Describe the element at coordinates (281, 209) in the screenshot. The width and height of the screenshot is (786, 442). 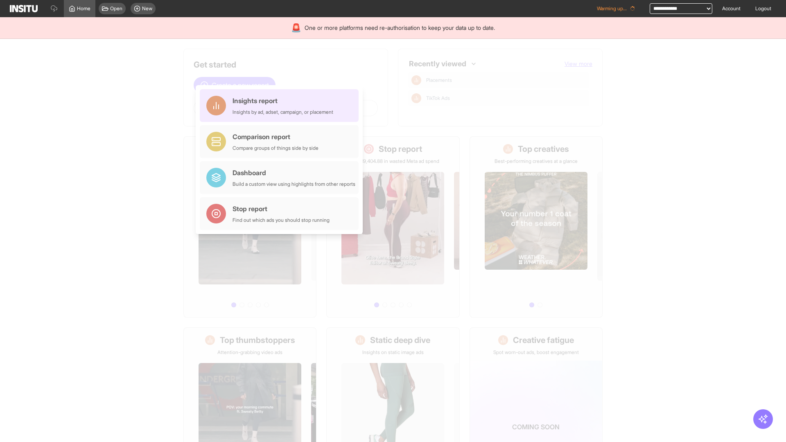
I see `div: Stop report` at that location.